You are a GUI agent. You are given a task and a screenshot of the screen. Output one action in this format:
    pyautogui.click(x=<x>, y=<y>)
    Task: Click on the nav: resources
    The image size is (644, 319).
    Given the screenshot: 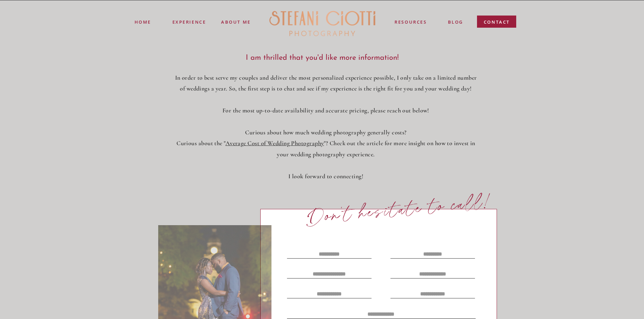 What is the action you would take?
    pyautogui.click(x=411, y=22)
    